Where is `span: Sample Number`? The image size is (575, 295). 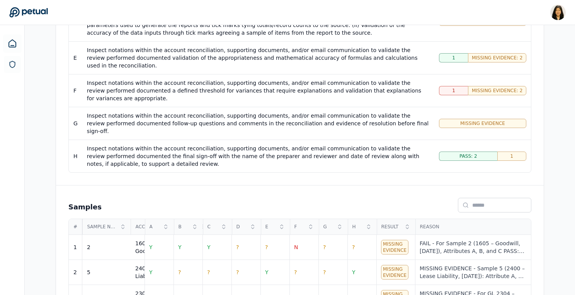 span: Sample Number is located at coordinates (102, 227).